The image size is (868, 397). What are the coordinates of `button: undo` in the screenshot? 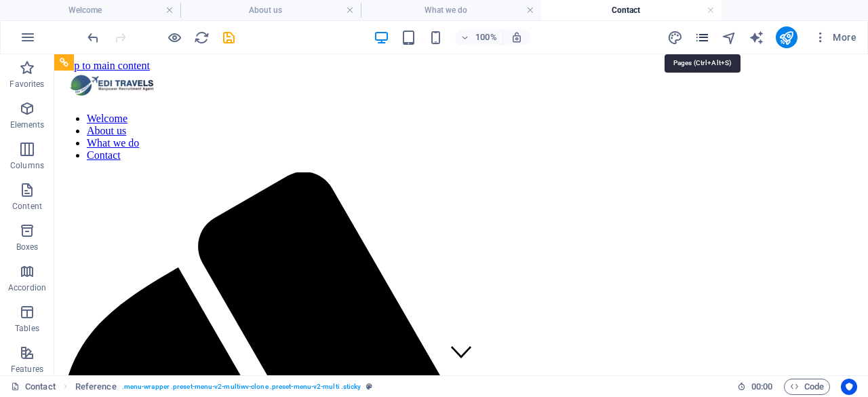 It's located at (93, 37).